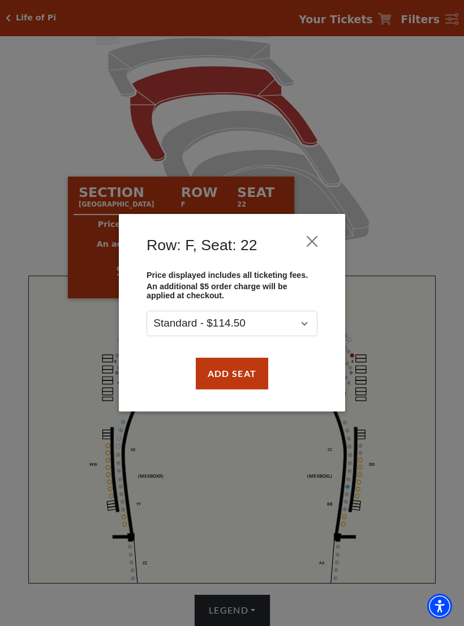 This screenshot has height=626, width=464. What do you see at coordinates (202, 245) in the screenshot?
I see `h4: Row: F, Seat: 22` at bounding box center [202, 245].